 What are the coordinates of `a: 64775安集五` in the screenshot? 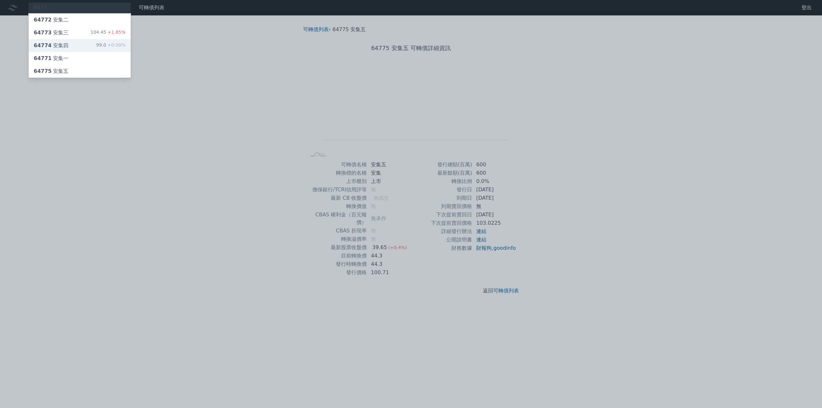 It's located at (80, 71).